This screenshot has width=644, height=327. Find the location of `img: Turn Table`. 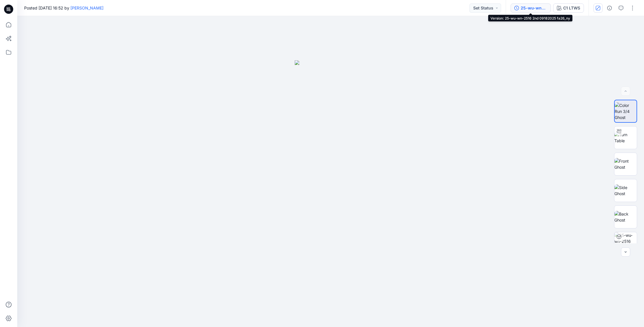

img: Turn Table is located at coordinates (626, 138).